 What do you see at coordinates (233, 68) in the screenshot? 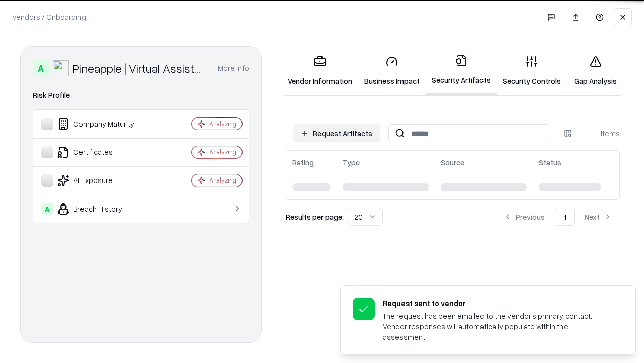
I see `button: More info` at bounding box center [233, 68].